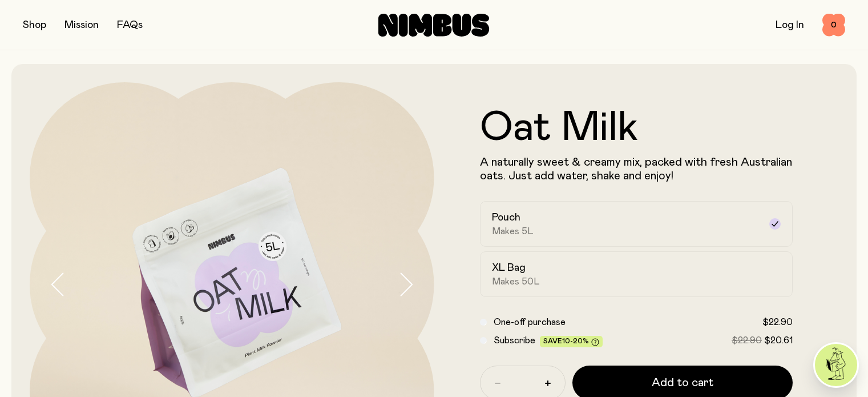 This screenshot has width=868, height=397. Describe the element at coordinates (571, 341) in the screenshot. I see `span: Save` at that location.